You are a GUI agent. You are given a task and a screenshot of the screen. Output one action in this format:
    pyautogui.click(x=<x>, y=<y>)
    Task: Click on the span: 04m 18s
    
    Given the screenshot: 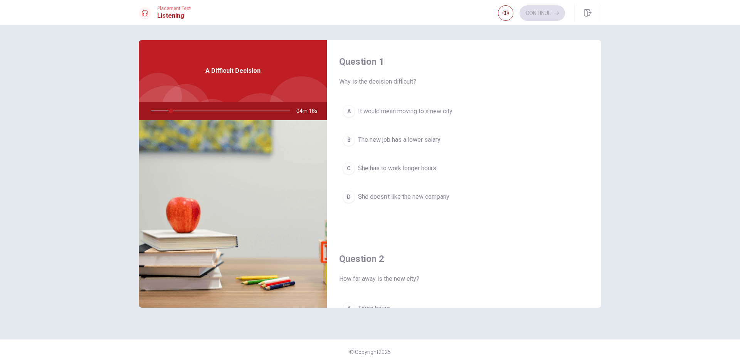 What is the action you would take?
    pyautogui.click(x=310, y=111)
    